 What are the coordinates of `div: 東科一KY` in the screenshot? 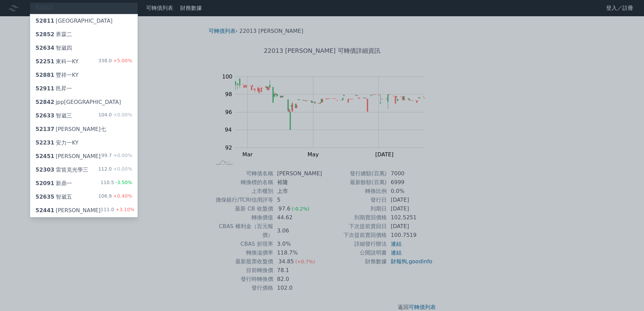 It's located at (57, 62).